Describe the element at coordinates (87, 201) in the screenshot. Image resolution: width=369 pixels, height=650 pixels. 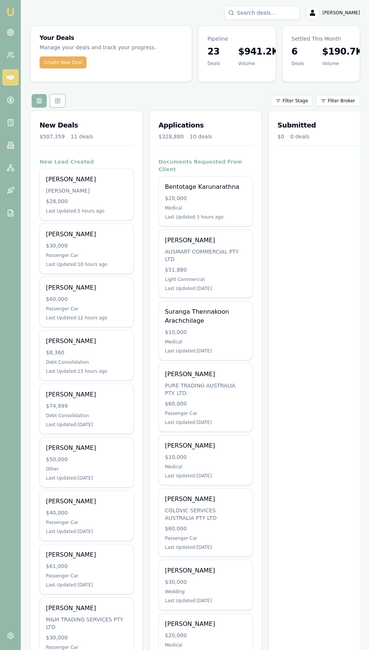
I see `div: $28,000` at that location.